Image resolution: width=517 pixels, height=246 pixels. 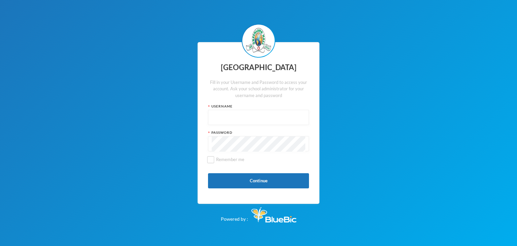 What do you see at coordinates (258, 106) in the screenshot?
I see `div: Username` at bounding box center [258, 106].